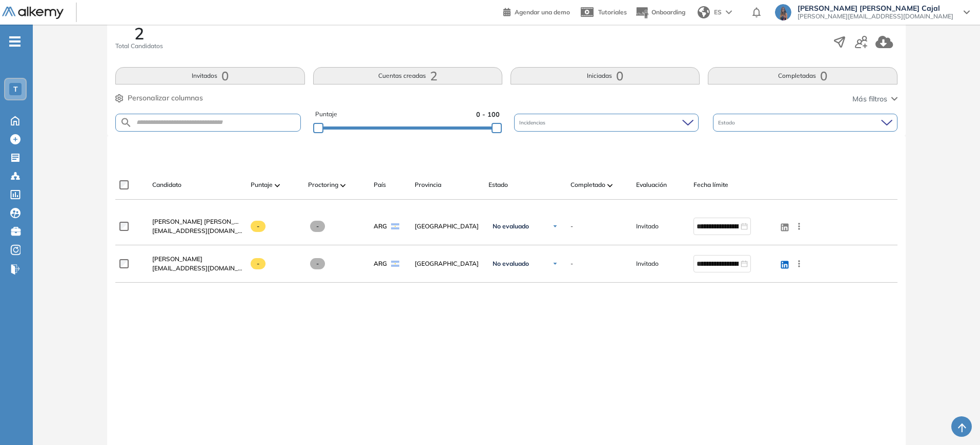 The height and width of the screenshot is (445, 980). I want to click on img: arrow, so click(729, 12).